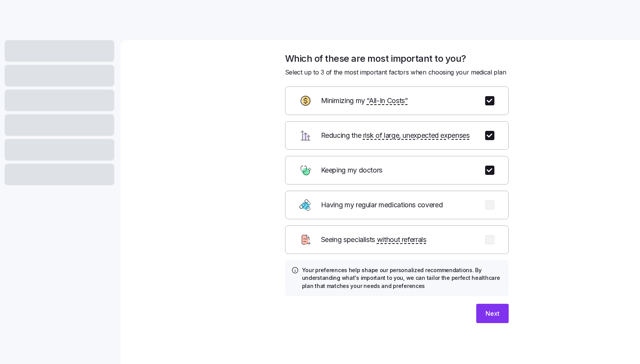  I want to click on button: Next, so click(492, 313).